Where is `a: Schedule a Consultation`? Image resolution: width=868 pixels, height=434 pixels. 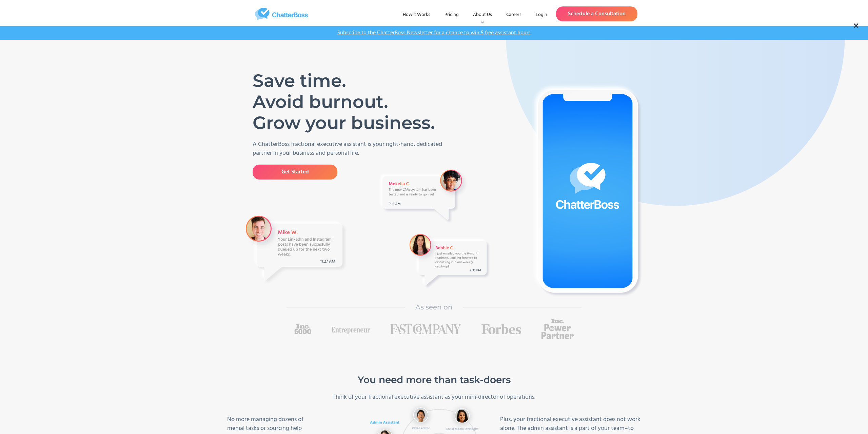 a: Schedule a Consultation is located at coordinates (597, 14).